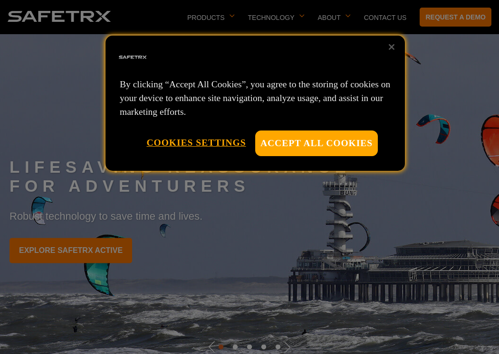 The height and width of the screenshot is (354, 499). What do you see at coordinates (255, 103) in the screenshot?
I see `div: Privacy` at bounding box center [255, 103].